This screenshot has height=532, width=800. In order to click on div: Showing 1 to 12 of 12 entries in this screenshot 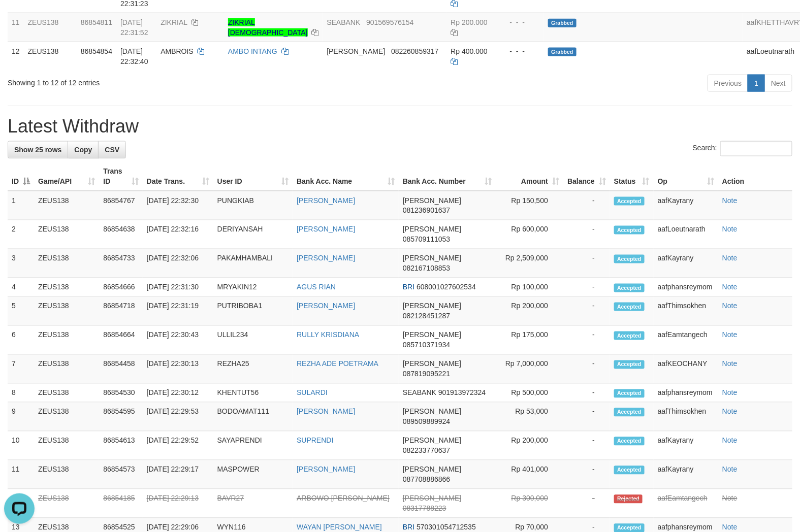, I will do `click(166, 81)`.